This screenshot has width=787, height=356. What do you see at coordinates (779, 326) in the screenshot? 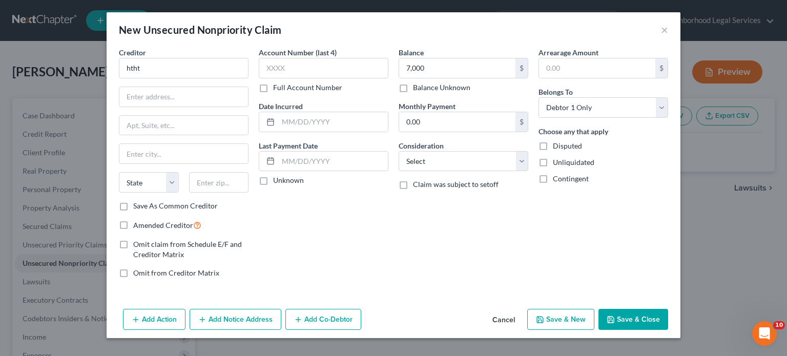
I see `span: 10` at bounding box center [779, 326].